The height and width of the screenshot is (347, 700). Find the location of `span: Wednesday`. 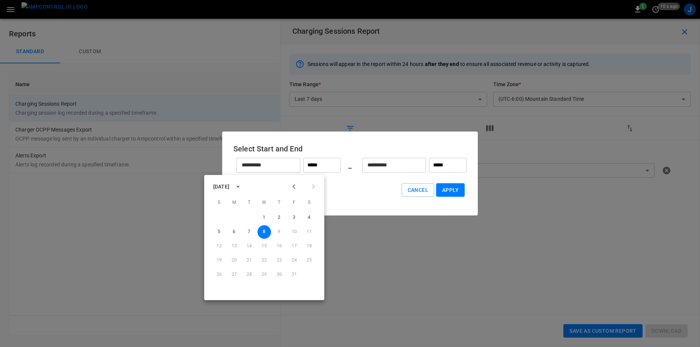

span: Wednesday is located at coordinates (264, 203).